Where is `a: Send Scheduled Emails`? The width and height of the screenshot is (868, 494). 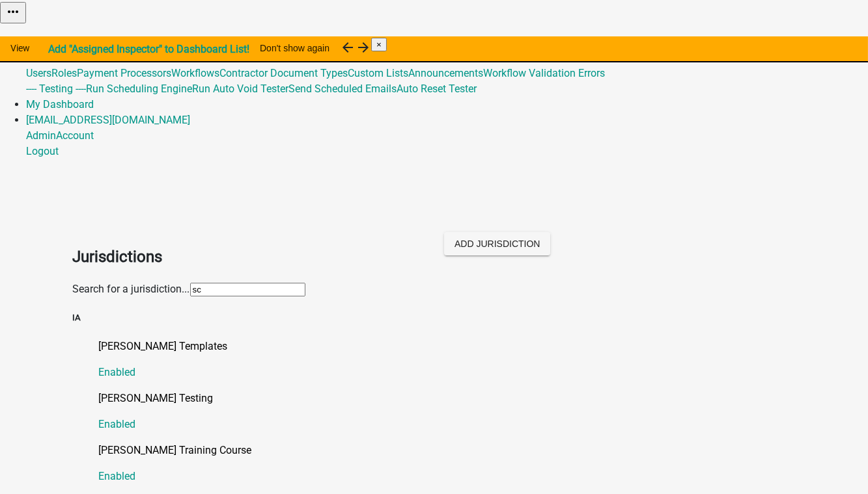 a: Send Scheduled Emails is located at coordinates (343, 88).